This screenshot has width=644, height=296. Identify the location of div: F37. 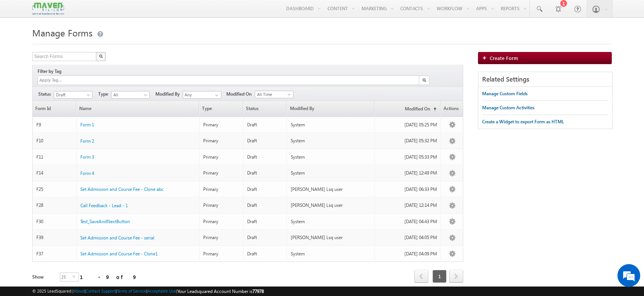
(55, 254).